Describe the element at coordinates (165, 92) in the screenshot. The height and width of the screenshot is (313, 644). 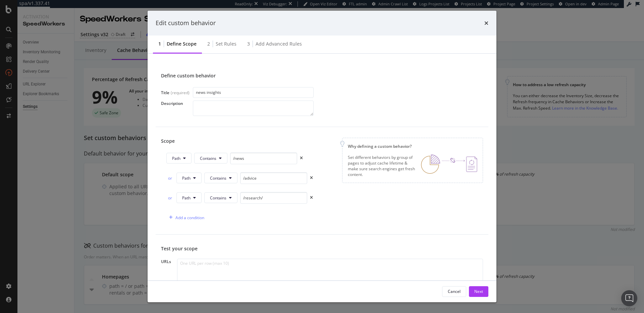
I see `div: Title` at that location.